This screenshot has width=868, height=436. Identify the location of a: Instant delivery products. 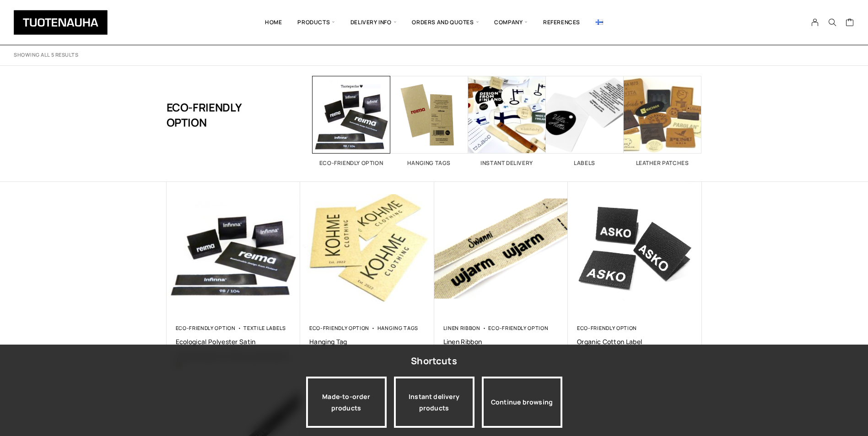
(434, 402).